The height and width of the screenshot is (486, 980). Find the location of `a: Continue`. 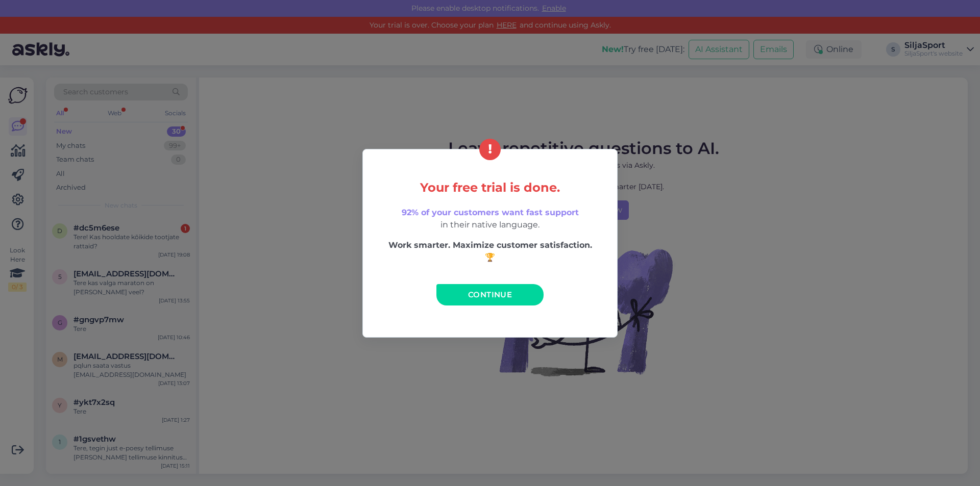

a: Continue is located at coordinates (490, 294).